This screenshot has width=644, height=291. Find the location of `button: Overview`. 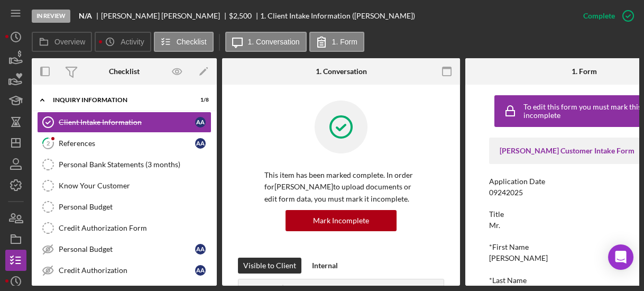

button: Overview is located at coordinates (62, 42).